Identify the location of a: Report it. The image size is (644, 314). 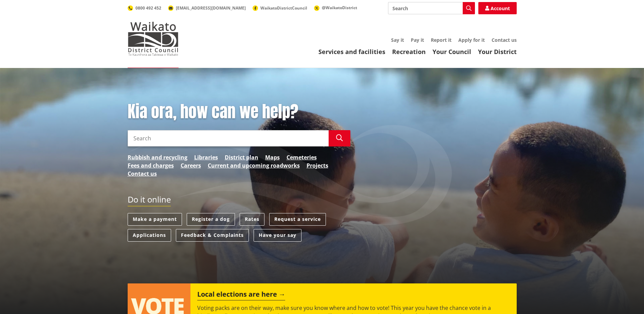
(441, 40).